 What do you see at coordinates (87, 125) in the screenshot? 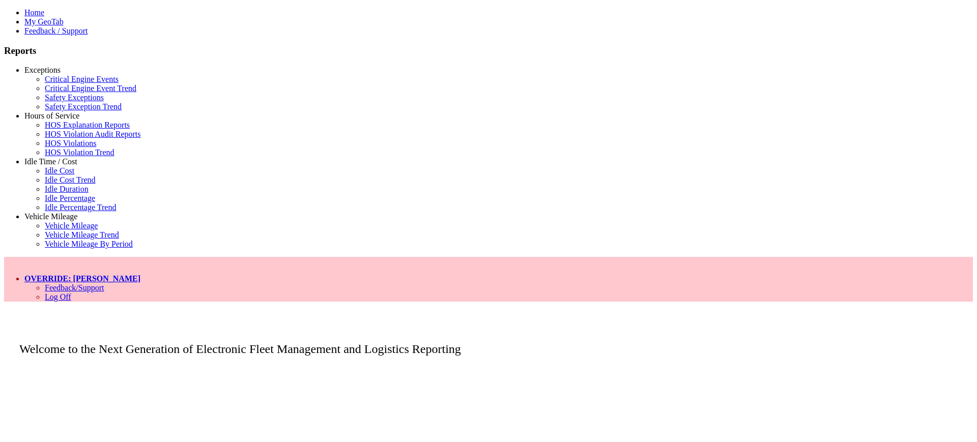
I see `a: HOS Explanation Reports` at bounding box center [87, 125].